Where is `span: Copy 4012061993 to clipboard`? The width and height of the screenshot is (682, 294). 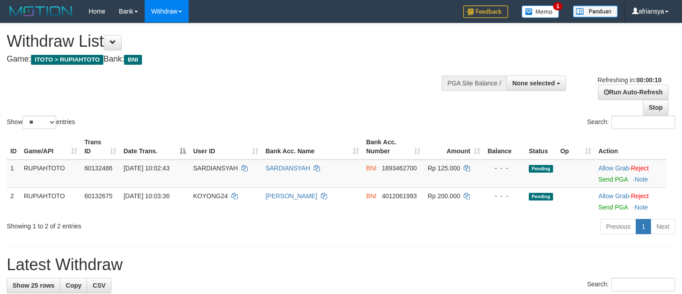
span: Copy 4012061993 to clipboard is located at coordinates (399, 196).